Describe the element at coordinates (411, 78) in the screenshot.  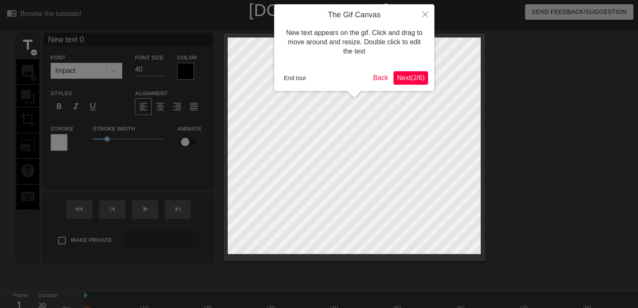
I see `span: Next ( 2 / 6 )` at that location.